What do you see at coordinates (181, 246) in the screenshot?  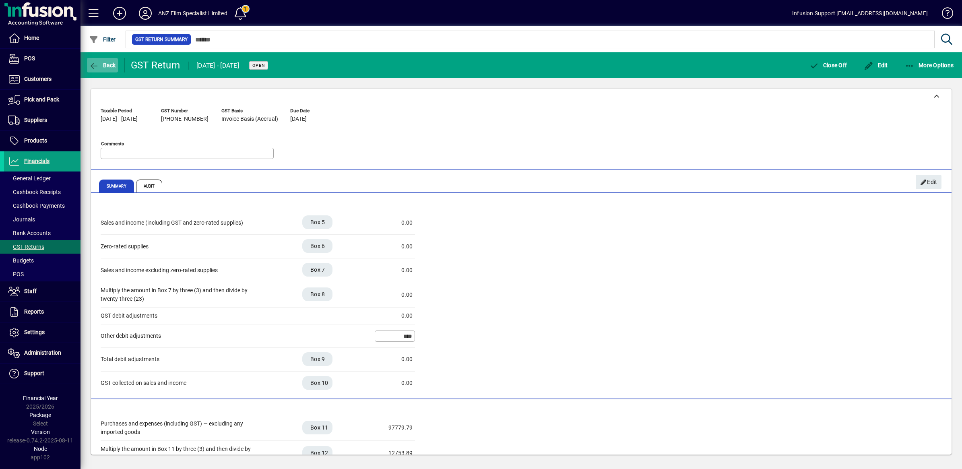 I see `div: Zero-rated supplies` at bounding box center [181, 246].